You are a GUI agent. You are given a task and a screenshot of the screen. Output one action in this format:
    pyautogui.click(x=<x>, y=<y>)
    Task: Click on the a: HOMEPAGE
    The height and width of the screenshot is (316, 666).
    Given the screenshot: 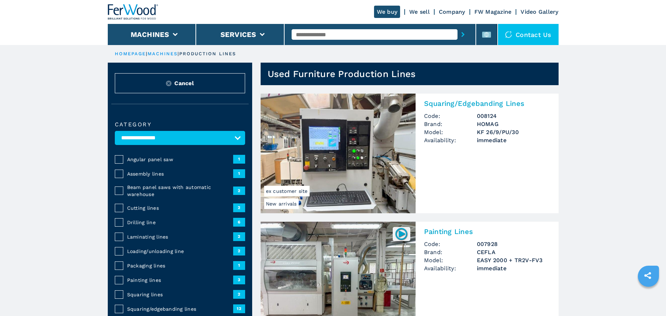 What is the action you would take?
    pyautogui.click(x=130, y=54)
    